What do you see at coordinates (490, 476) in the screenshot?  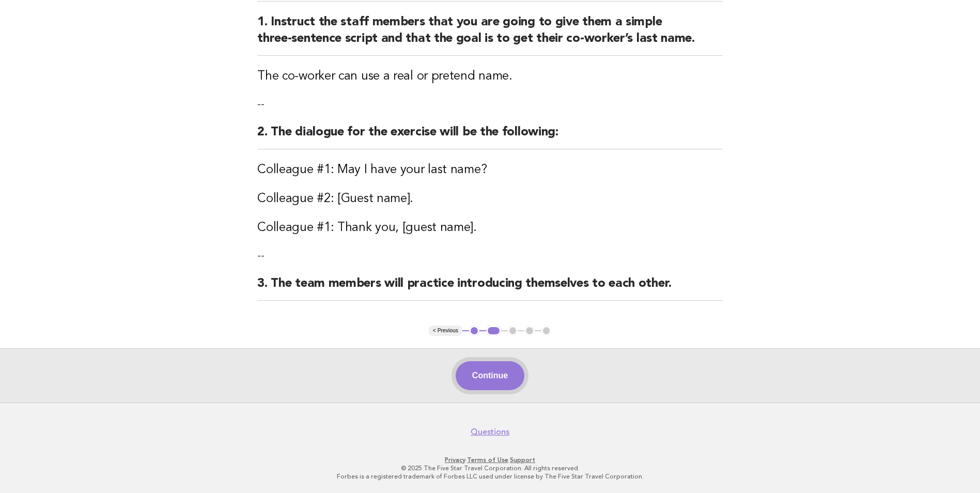 I see `p: Forbes is a registered trademark of Forbes LLC used under license by The Five Star Travel Corpora...` at bounding box center [490, 476].